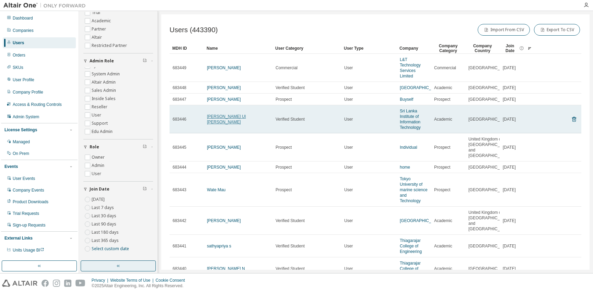  I want to click on span: 683446, so click(179, 119).